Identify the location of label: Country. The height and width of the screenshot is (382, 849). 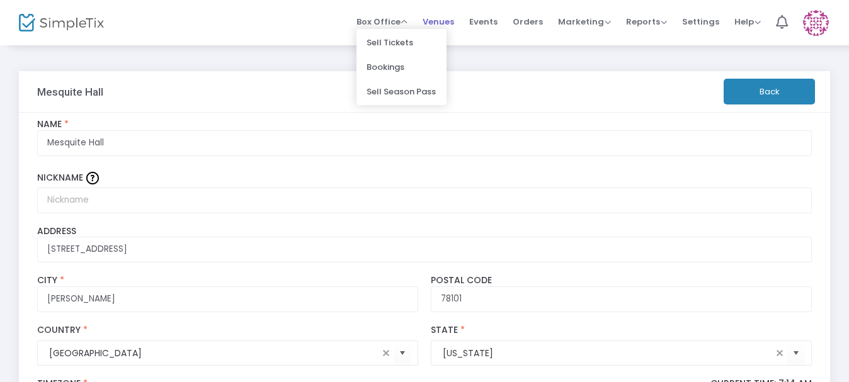
(228, 331).